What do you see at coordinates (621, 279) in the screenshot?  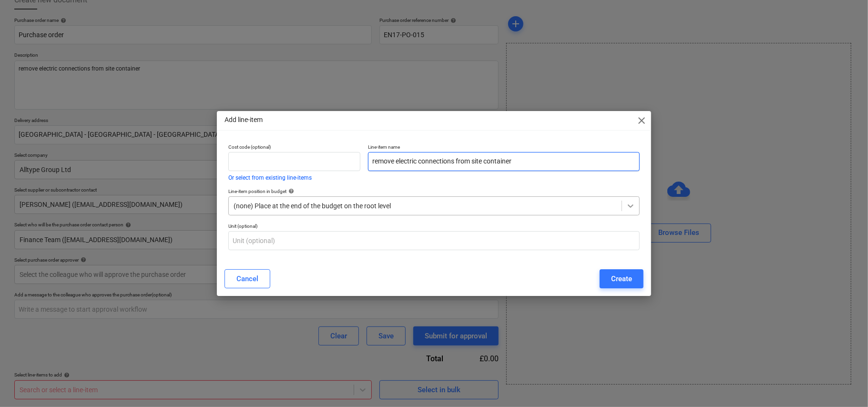 I see `button: Create` at bounding box center [621, 279].